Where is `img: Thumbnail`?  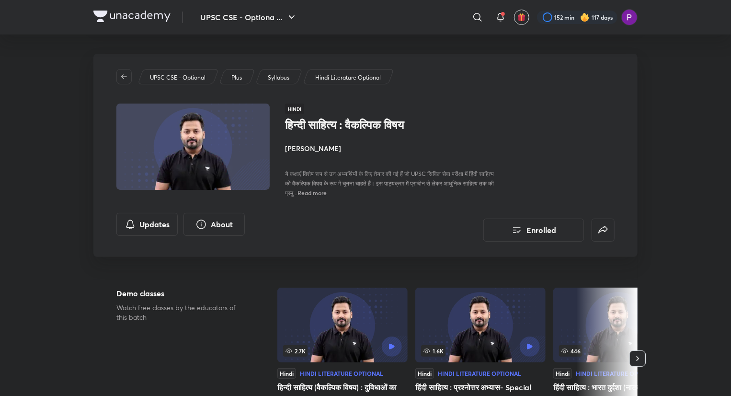
img: Thumbnail is located at coordinates (193, 147).